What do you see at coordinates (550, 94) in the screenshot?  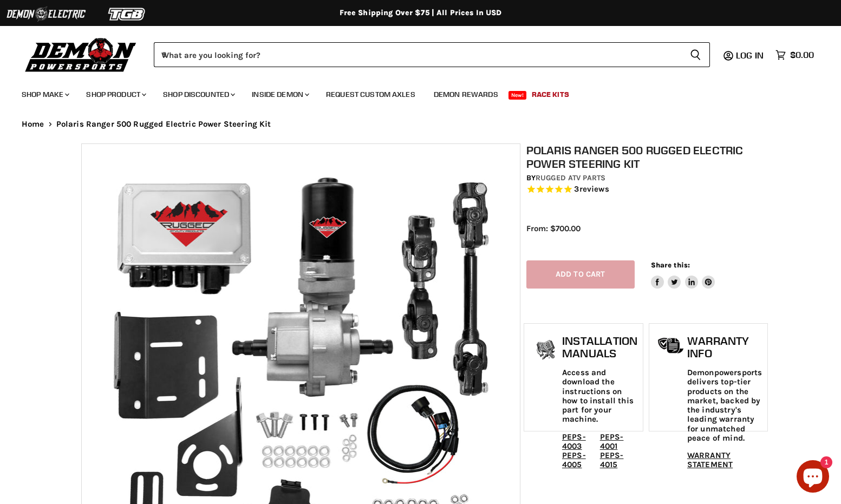 I see `a: Race Kits` at bounding box center [550, 94].